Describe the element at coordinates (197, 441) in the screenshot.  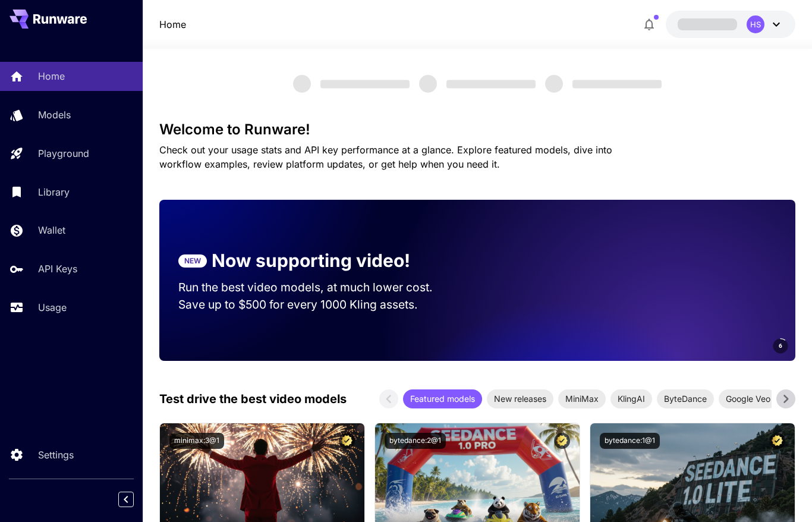
I see `button: minimax:3@1` at that location.